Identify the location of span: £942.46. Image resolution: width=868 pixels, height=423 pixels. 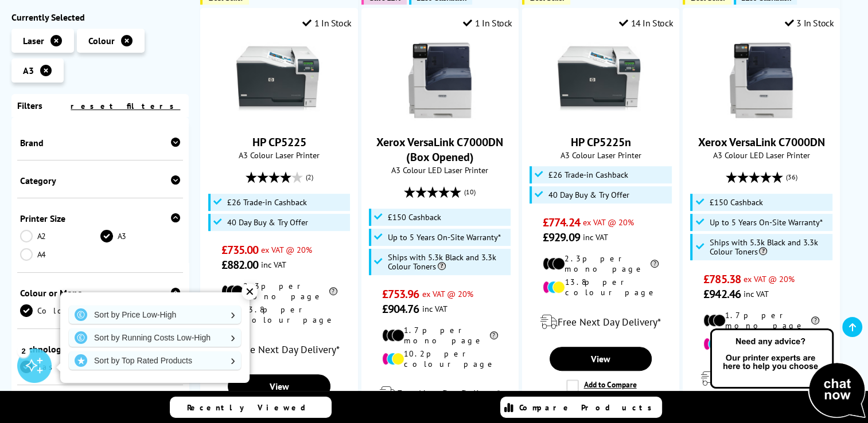
(722, 294).